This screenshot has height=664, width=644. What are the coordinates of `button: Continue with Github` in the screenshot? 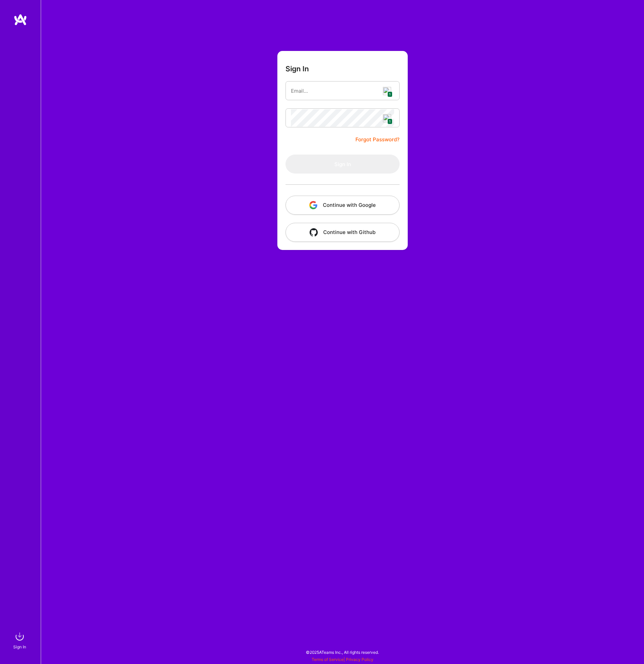 It's located at (342, 232).